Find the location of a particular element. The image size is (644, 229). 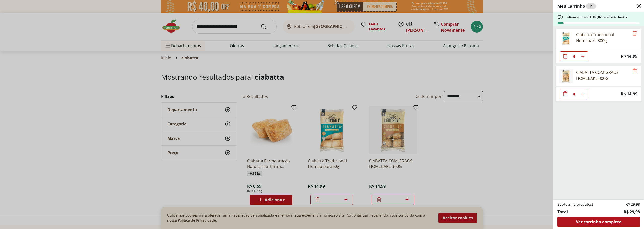

div: CIABATTA COM GRAOS HOMEBAKE 300G is located at coordinates (603, 75).